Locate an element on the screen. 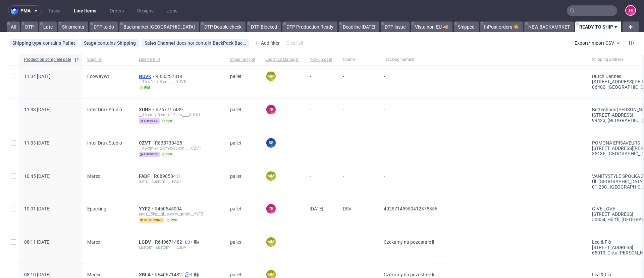  a: InPost orders ☀️ is located at coordinates (501, 27).